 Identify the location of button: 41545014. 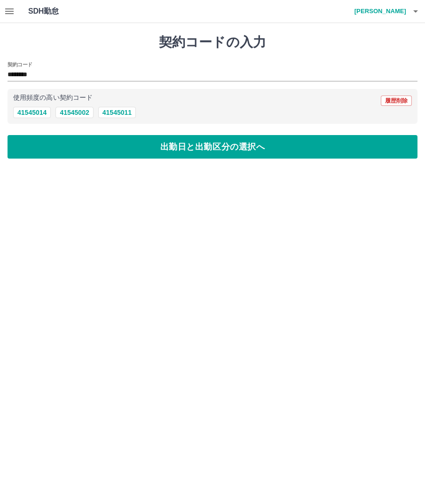
(32, 113).